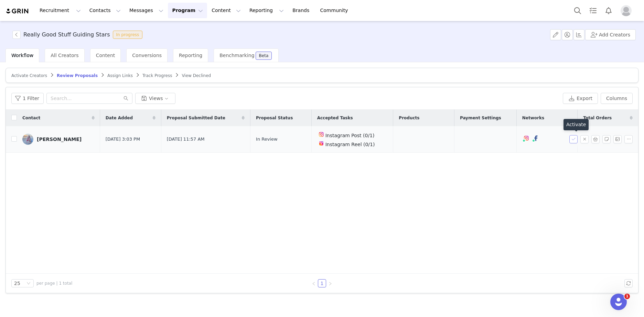 This screenshot has height=317, width=644. I want to click on span: All Creators, so click(64, 55).